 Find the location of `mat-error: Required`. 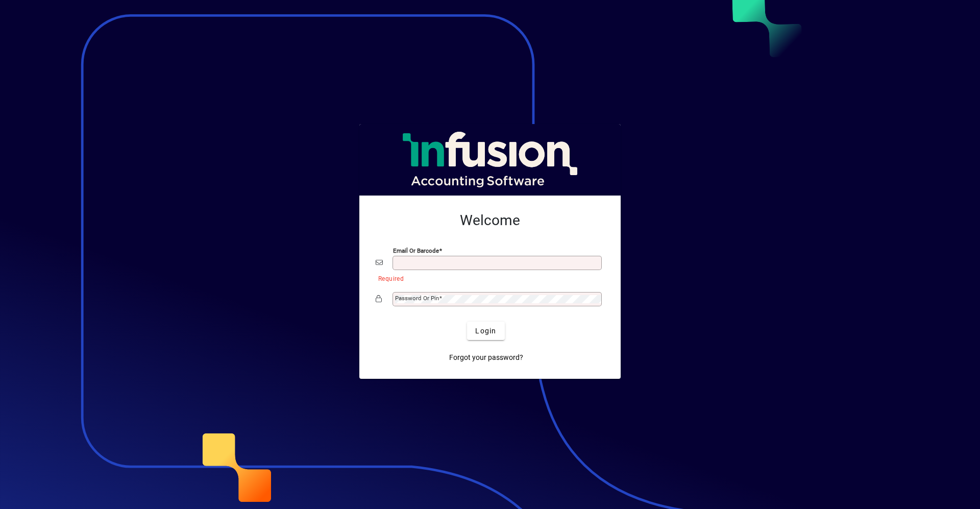

mat-error: Required is located at coordinates (487, 278).